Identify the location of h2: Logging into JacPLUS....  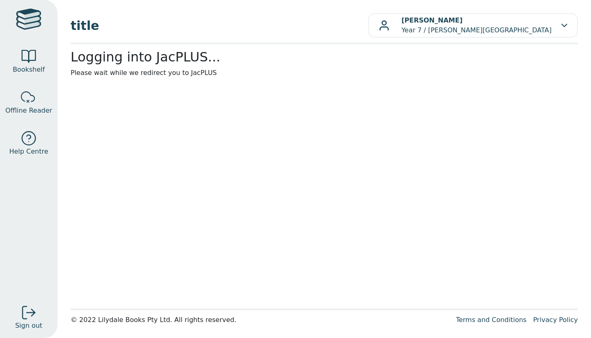
(324, 57).